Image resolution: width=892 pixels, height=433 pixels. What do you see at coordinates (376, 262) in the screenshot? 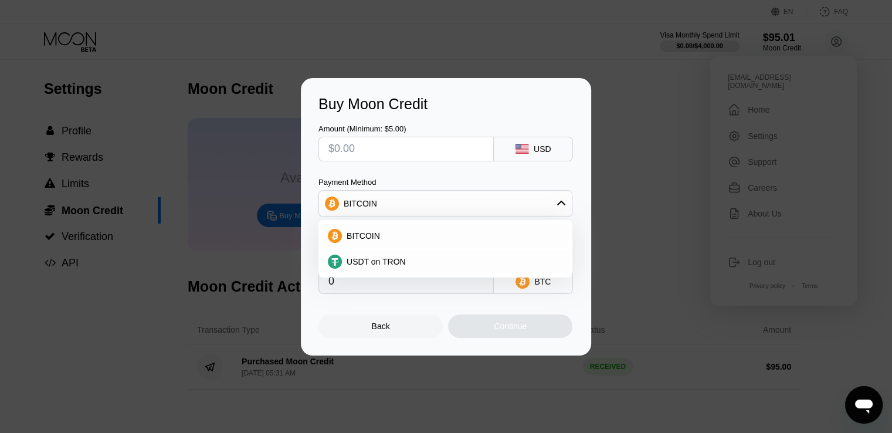
I see `span: USDT on TRON` at bounding box center [376, 262].